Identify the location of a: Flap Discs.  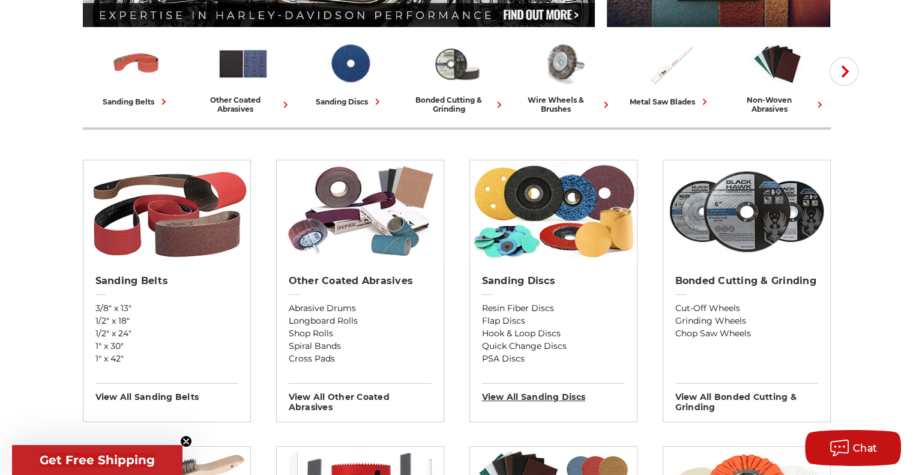
(554, 321).